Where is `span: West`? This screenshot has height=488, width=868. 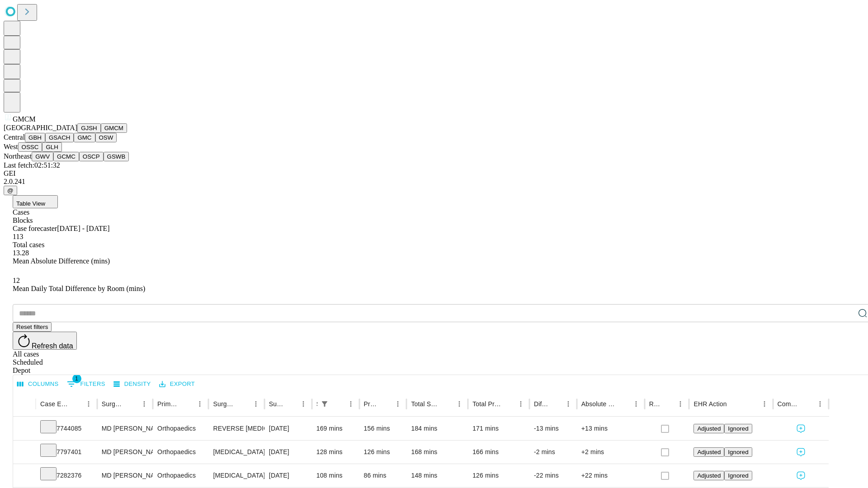 span: West is located at coordinates (11, 146).